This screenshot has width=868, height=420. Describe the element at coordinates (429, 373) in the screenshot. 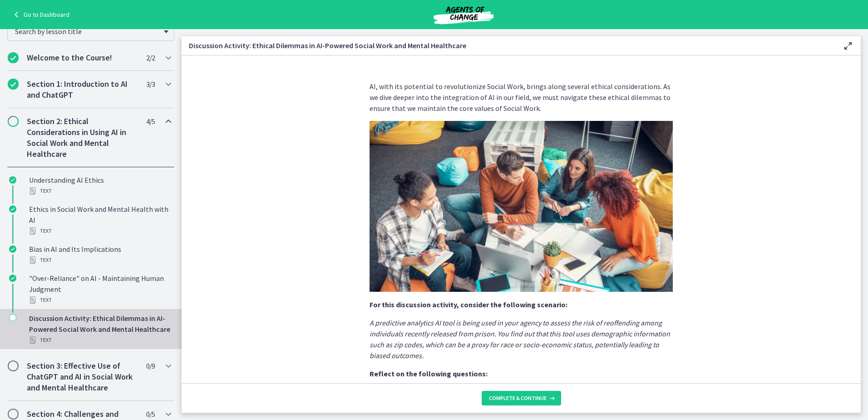

I see `strong: Reflect on the following questions:` at that location.